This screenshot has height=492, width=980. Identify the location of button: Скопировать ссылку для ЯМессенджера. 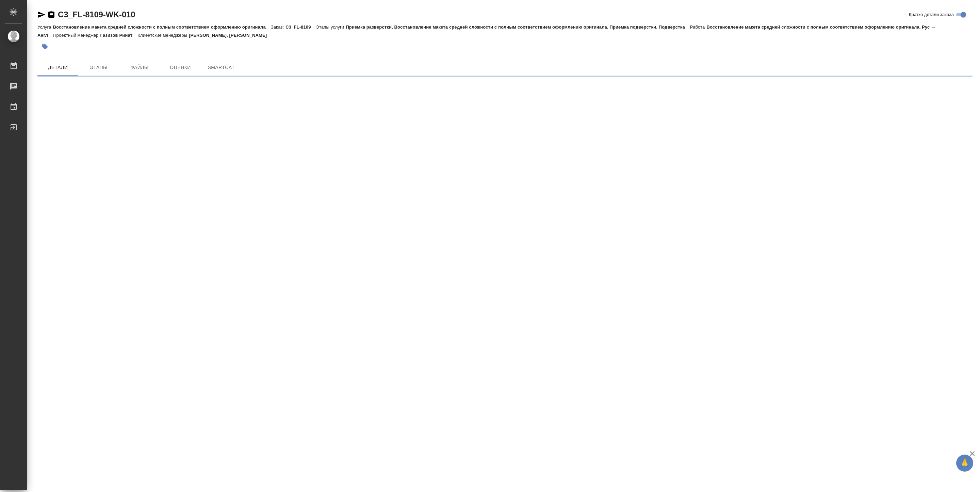
(42, 15).